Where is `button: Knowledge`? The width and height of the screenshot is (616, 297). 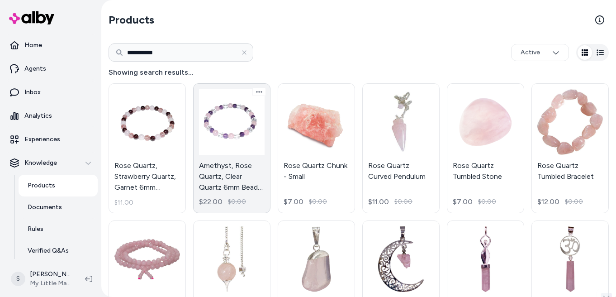
button: Knowledge is located at coordinates (51, 163).